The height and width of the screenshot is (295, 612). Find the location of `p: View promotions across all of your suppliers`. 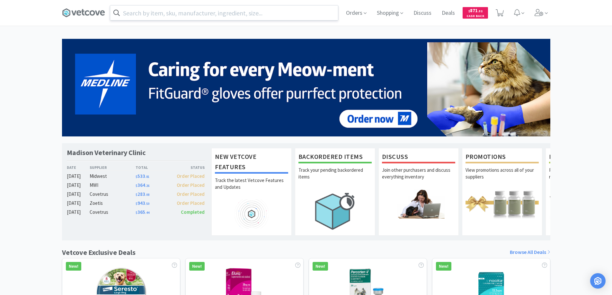

p: View promotions across all of your suppliers is located at coordinates (502, 178).